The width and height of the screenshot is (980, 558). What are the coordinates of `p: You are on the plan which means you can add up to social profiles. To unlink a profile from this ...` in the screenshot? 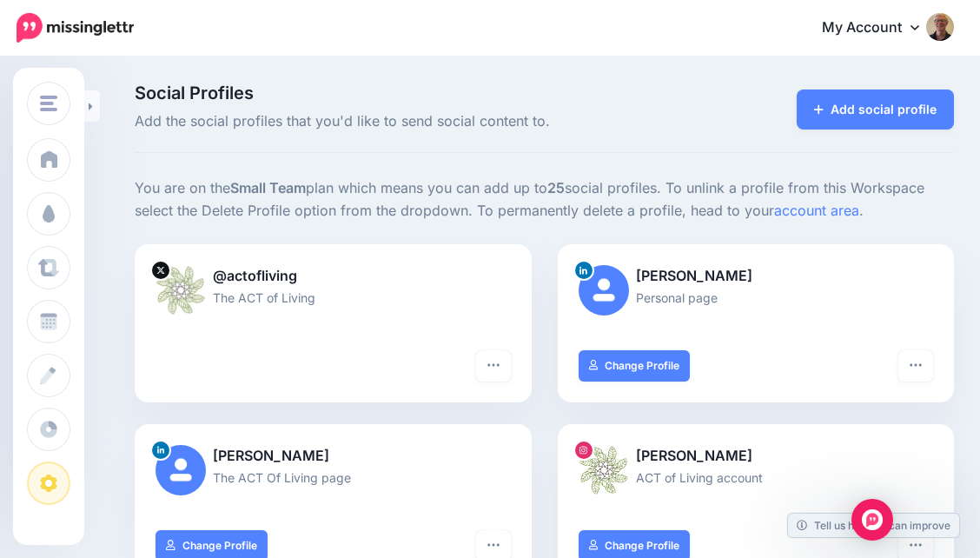 It's located at (544, 200).